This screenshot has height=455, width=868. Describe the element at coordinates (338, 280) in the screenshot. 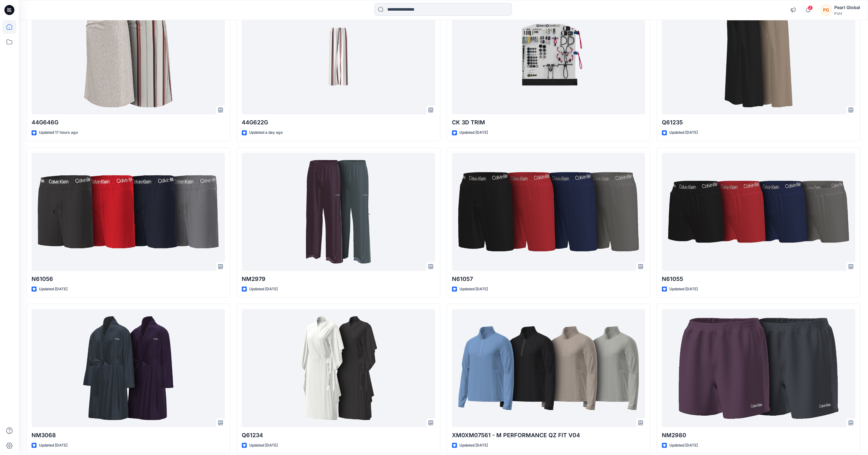

I see `p: NM2979` at that location.